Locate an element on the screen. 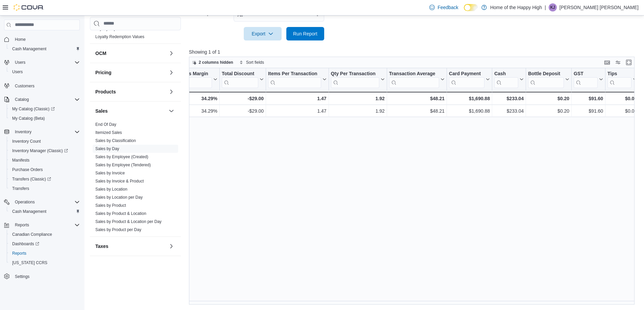  h3: Taxes is located at coordinates (102, 247).